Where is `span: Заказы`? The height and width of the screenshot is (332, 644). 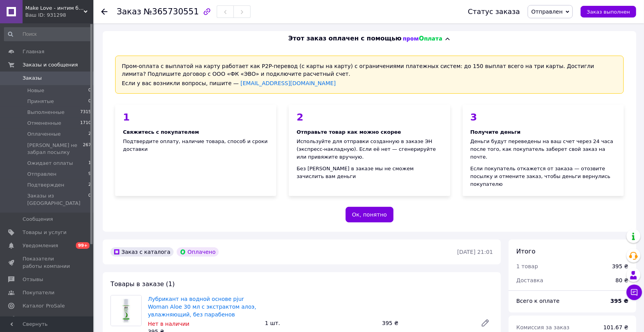
span: Заказы is located at coordinates (32, 78).